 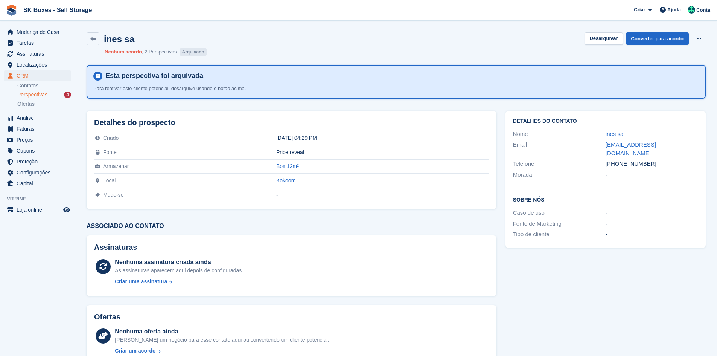 What do you see at coordinates (640, 10) in the screenshot?
I see `span: Criar` at bounding box center [640, 10].